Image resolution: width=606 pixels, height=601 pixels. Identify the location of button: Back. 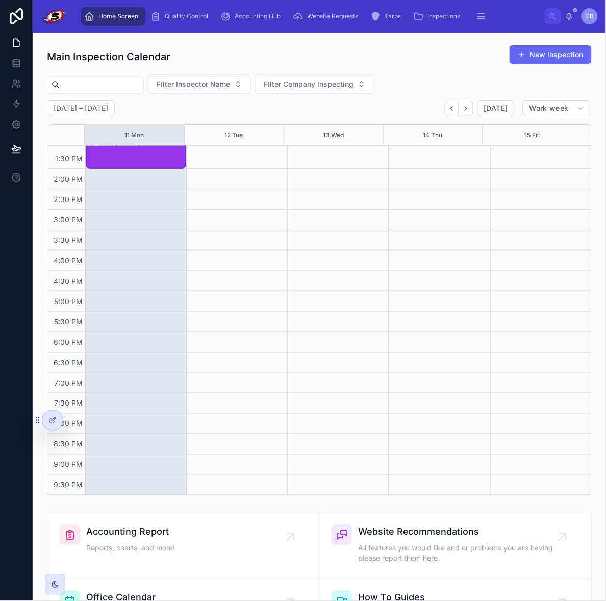
(452, 108).